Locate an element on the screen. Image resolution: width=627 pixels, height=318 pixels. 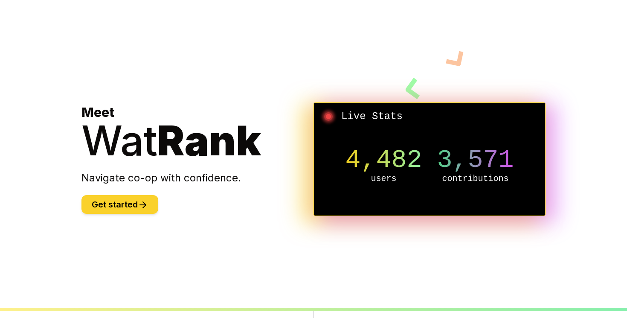
button: Get started is located at coordinates (120, 204).